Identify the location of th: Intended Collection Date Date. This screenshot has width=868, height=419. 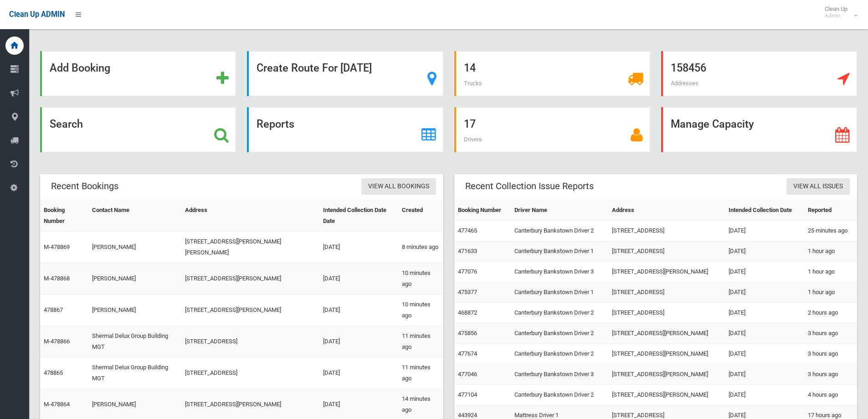
(359, 216).